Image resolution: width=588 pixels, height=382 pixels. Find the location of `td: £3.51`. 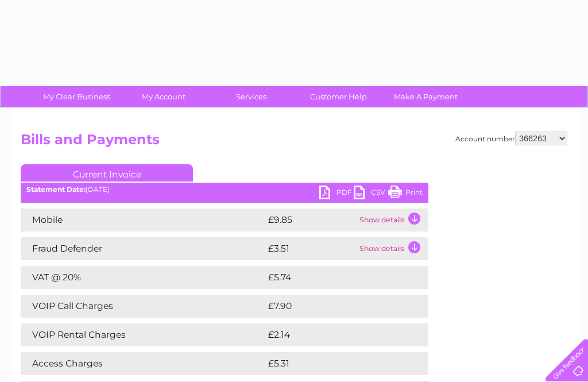

td: £3.51 is located at coordinates (311, 249).